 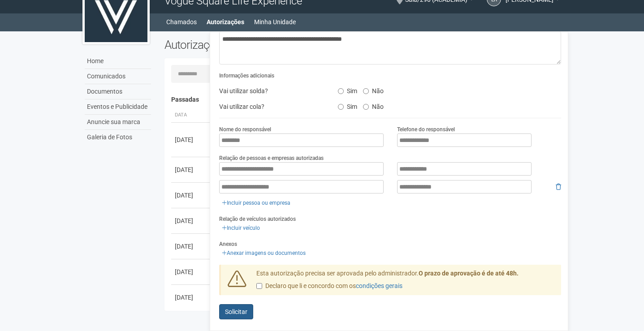 What do you see at coordinates (236, 312) in the screenshot?
I see `button: Solicitar` at bounding box center [236, 312].